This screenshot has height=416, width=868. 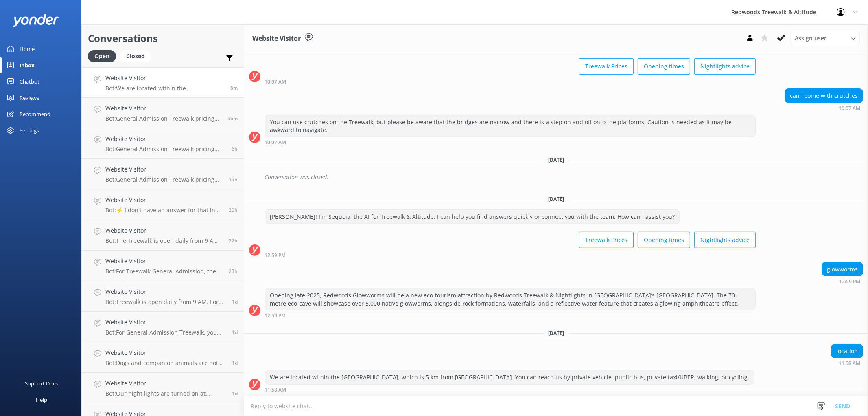 What do you see at coordinates (234, 88) in the screenshot?
I see `span: Aug 28 2025 11:58am (UTC +12:00) Pacific/Auckland` at bounding box center [234, 88].